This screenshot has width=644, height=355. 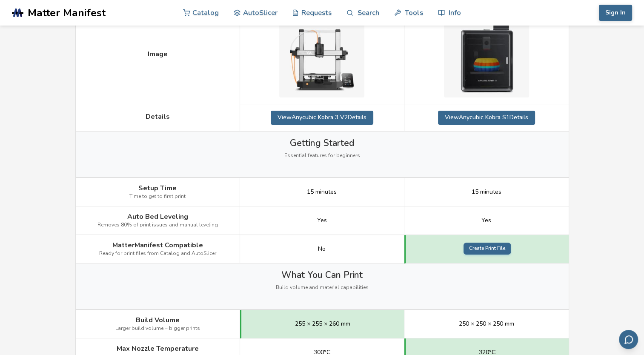 I want to click on span: Essential features for beginners, so click(x=322, y=156).